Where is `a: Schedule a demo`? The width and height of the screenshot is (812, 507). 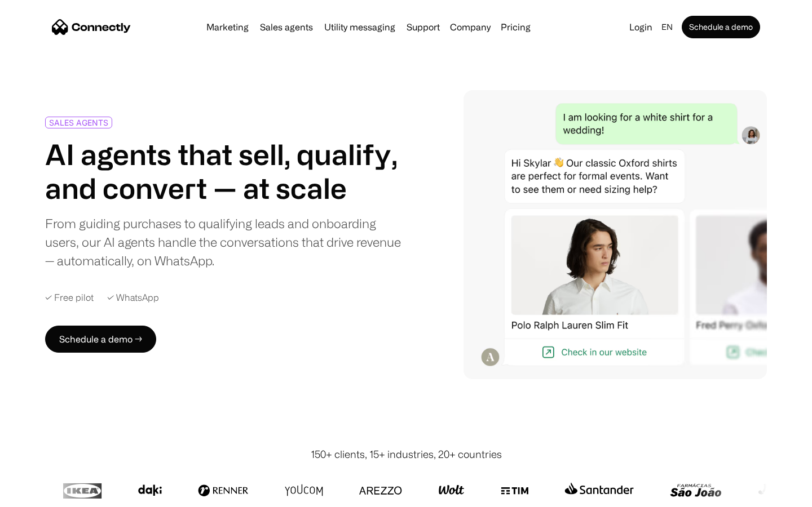
a: Schedule a demo is located at coordinates (721, 27).